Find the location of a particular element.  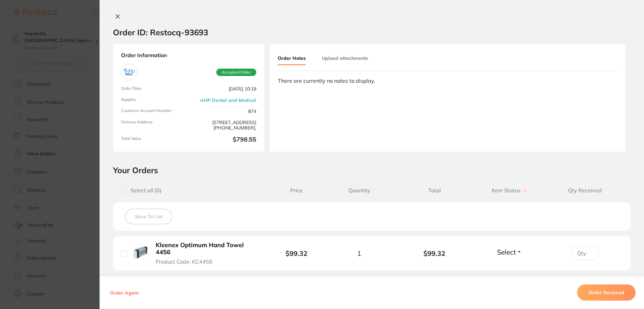

div: Message content is located at coordinates (75, 61).